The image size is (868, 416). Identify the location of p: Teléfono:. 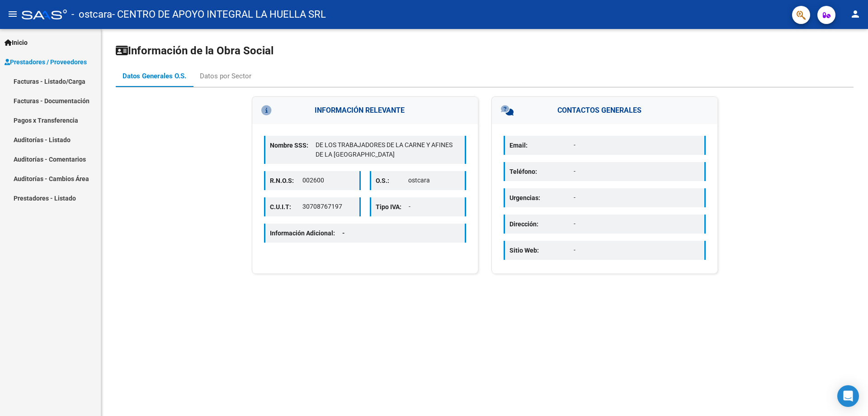
(542, 172).